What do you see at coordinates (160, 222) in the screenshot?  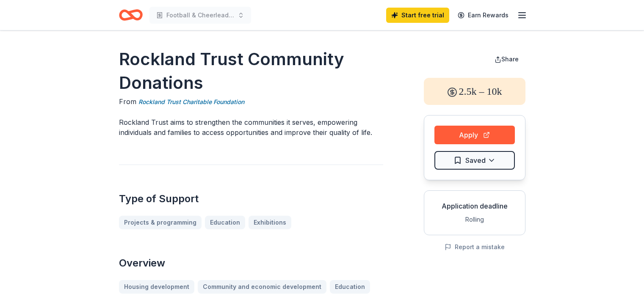 I see `a: Projects & programming` at bounding box center [160, 222].